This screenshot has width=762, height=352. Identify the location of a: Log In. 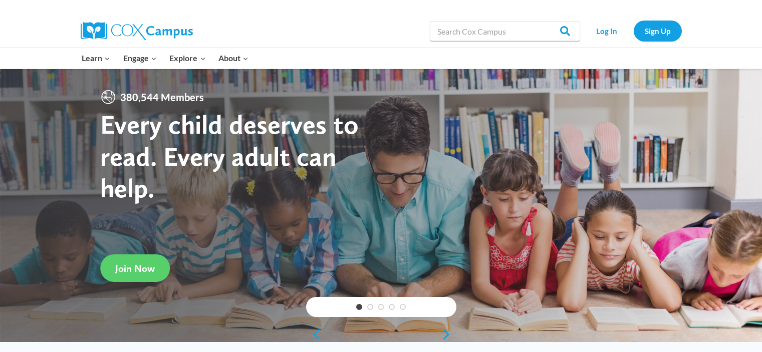
(607, 31).